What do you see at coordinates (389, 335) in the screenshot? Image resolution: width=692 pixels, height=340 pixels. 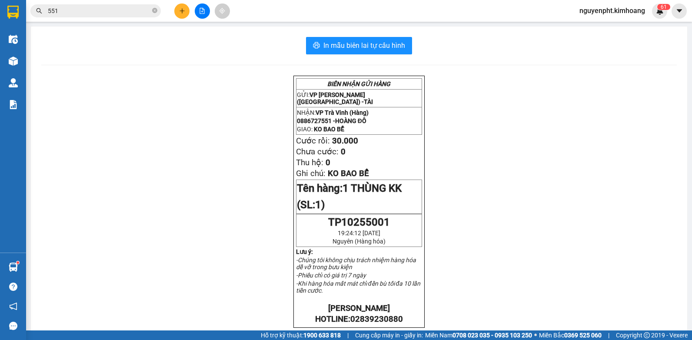 I see `span: Cung cấp máy in - giấy in:` at bounding box center [389, 335].